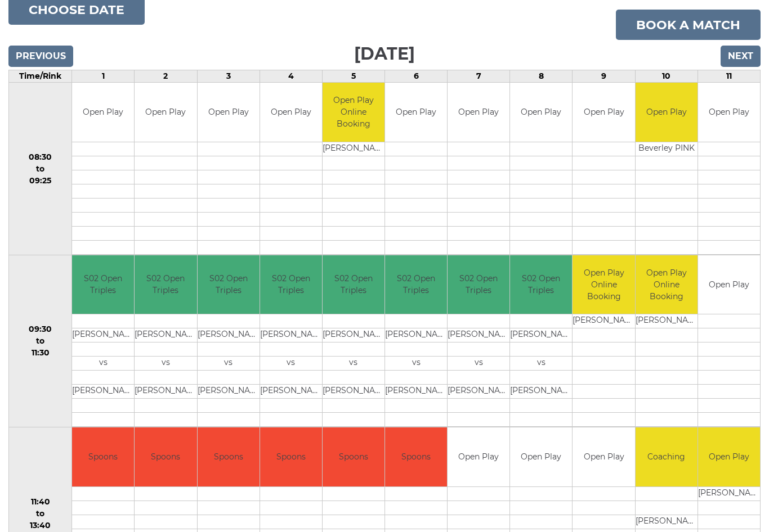 This screenshot has height=532, width=769. What do you see at coordinates (541, 77) in the screenshot?
I see `td: 8` at bounding box center [541, 77].